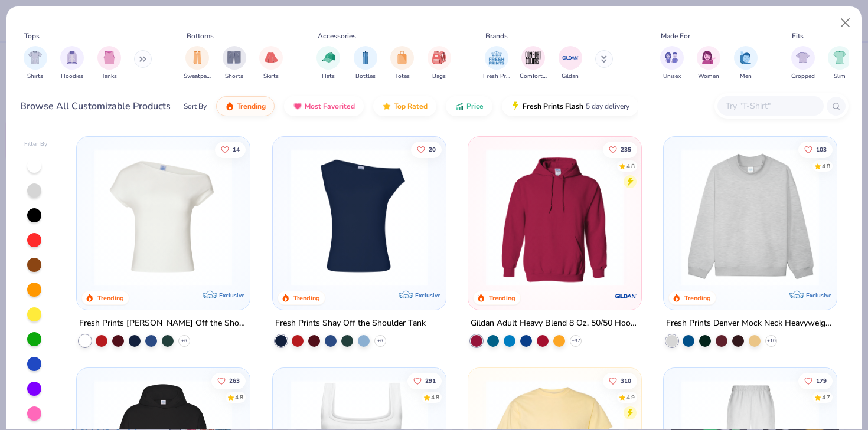 The height and width of the screenshot is (430, 868). I want to click on div: Fresh Prints Shay Off the Shoulder Tank, so click(350, 323).